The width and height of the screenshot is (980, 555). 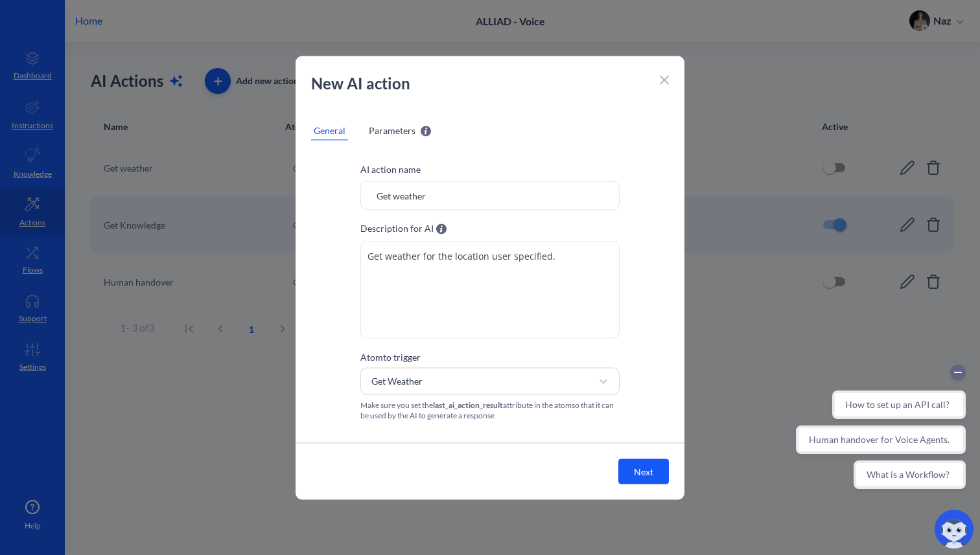 What do you see at coordinates (390, 357) in the screenshot?
I see `label: Atom to trigger` at bounding box center [390, 357].